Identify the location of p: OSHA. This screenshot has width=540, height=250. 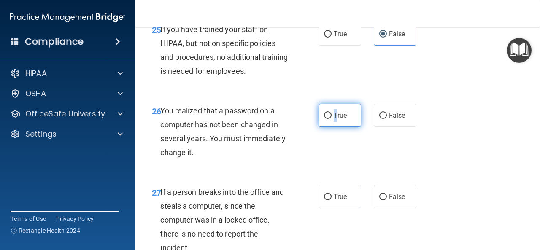
(36, 94).